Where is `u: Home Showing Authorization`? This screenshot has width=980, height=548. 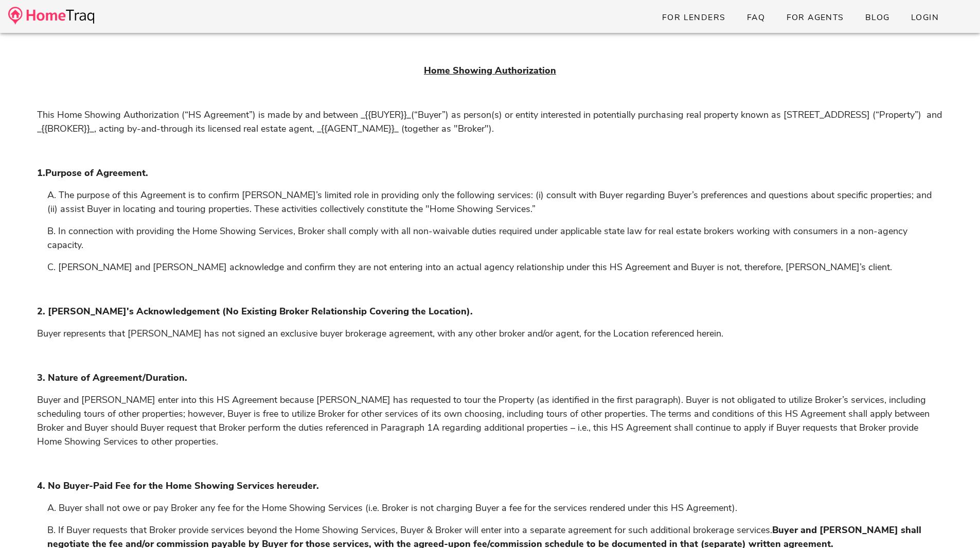 u: Home Showing Authorization is located at coordinates (490, 71).